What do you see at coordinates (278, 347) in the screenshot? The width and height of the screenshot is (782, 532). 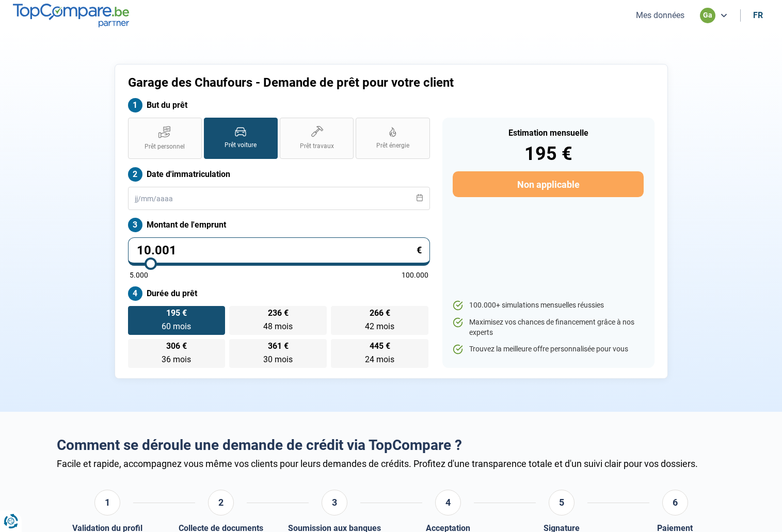 I see `span: 361 €` at bounding box center [278, 347].